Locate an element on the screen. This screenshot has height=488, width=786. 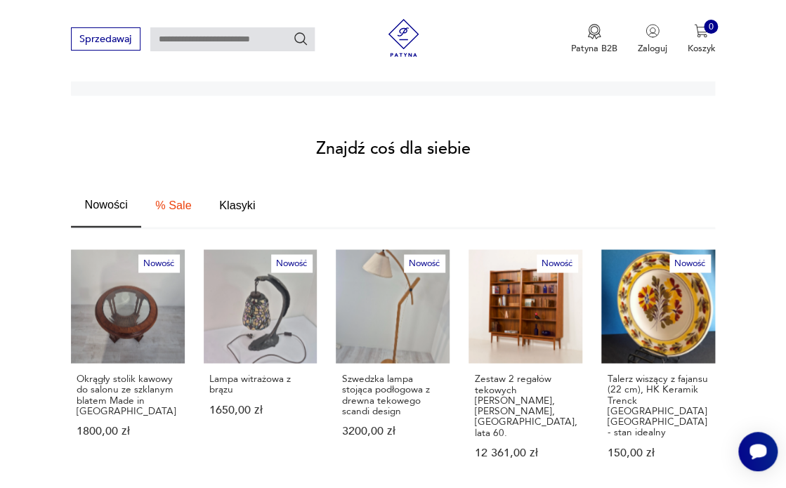
p: Zaloguj is located at coordinates (652, 48).